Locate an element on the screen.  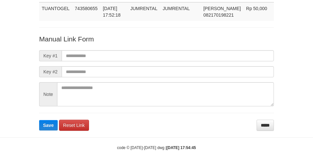
span: Key #1 is located at coordinates (50, 56).